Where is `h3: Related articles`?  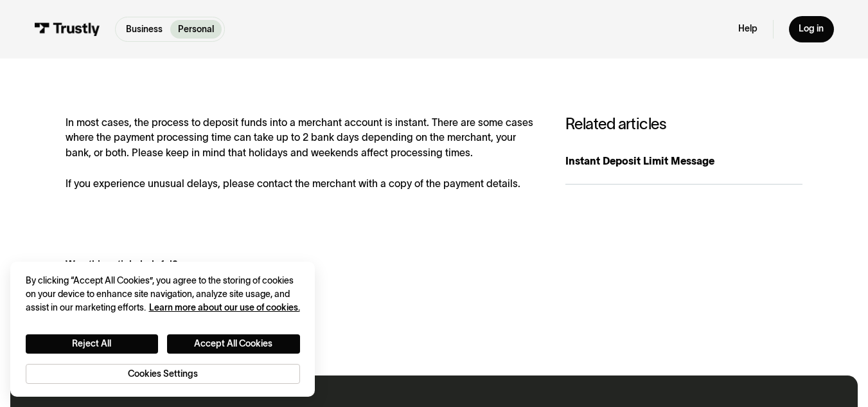
h3: Related articles is located at coordinates (684, 125).